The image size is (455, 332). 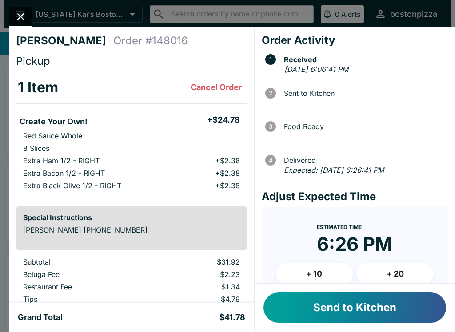 I want to click on text: 2, so click(x=271, y=93).